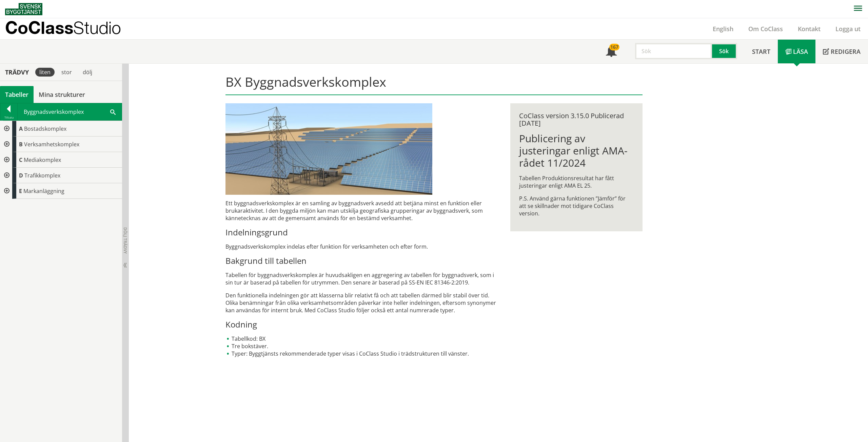 This screenshot has width=868, height=442. What do you see at coordinates (21, 191) in the screenshot?
I see `span: E` at bounding box center [21, 191].